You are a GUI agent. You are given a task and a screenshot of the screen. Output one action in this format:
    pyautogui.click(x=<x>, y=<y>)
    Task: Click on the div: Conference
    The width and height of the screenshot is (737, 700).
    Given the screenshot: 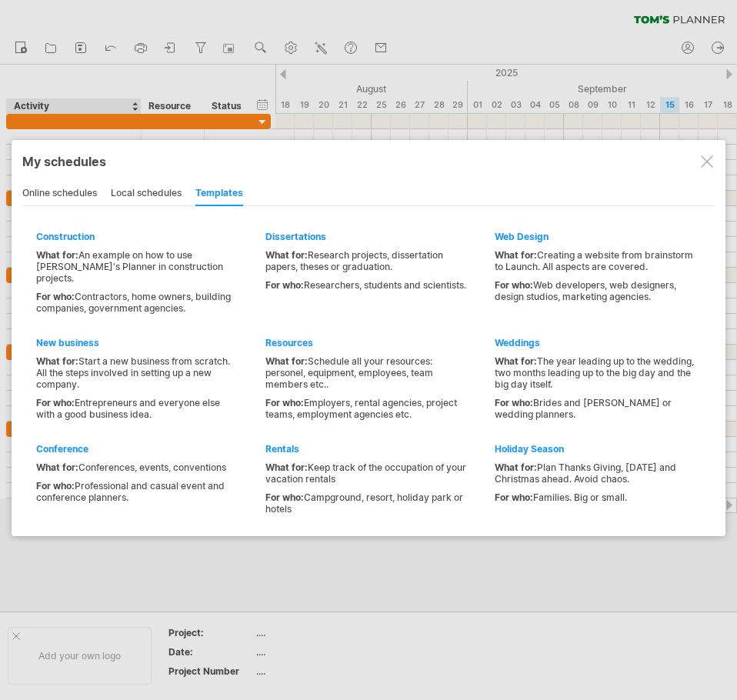 What is the action you would take?
    pyautogui.click(x=136, y=448)
    